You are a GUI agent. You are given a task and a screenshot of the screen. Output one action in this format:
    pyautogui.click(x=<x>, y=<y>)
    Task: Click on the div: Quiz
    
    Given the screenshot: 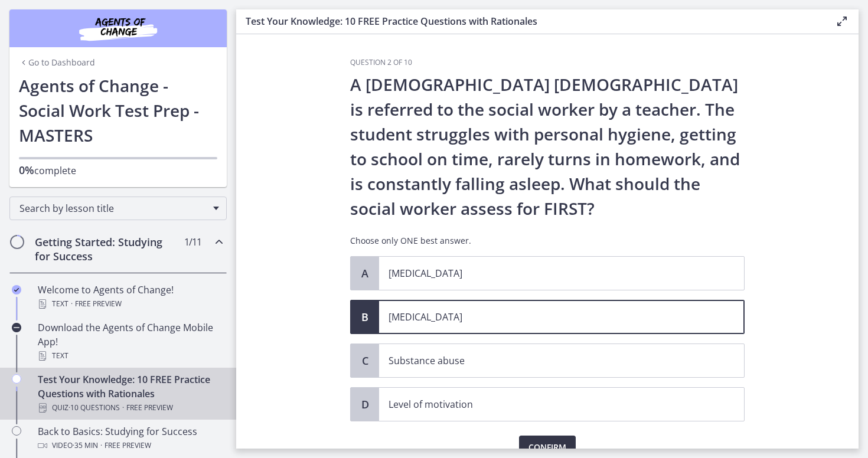 What is the action you would take?
    pyautogui.click(x=130, y=408)
    